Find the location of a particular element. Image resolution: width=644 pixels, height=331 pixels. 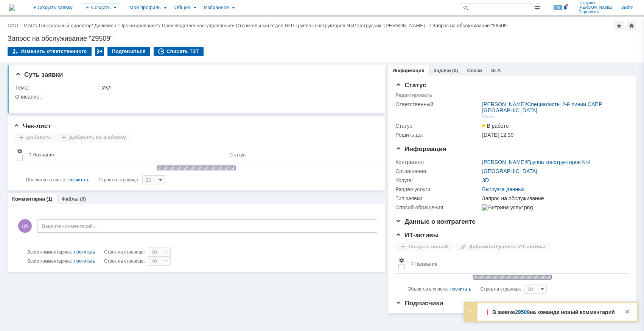

a: Файлы is located at coordinates (70, 199).